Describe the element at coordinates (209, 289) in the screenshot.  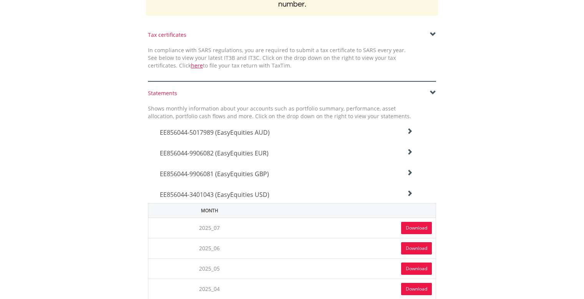
I see `td: 2025_04` at that location.